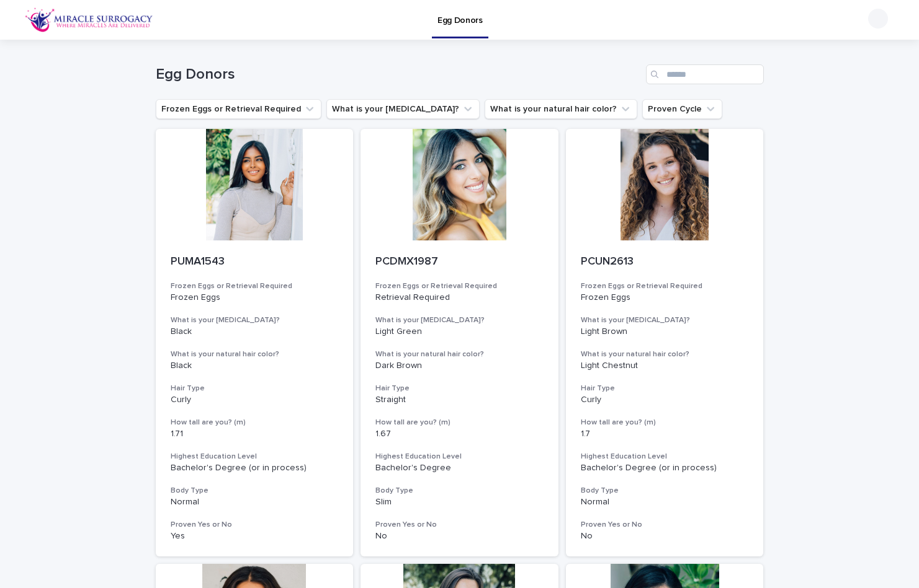  I want to click on p: Dark Brown, so click(460, 366).